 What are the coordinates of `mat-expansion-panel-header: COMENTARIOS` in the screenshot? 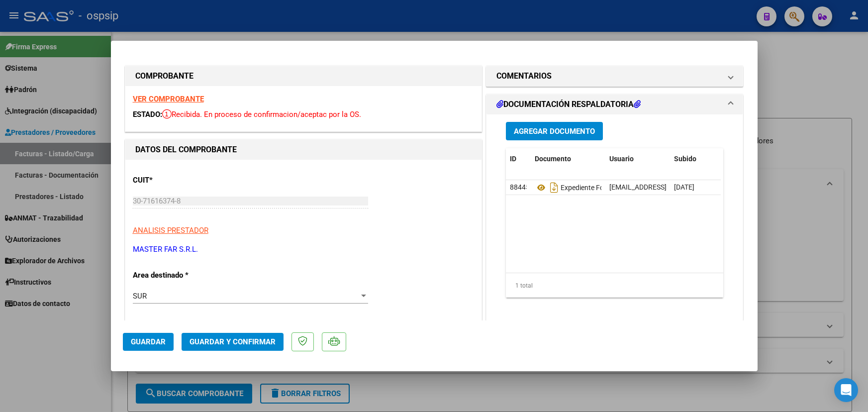 It's located at (614, 76).